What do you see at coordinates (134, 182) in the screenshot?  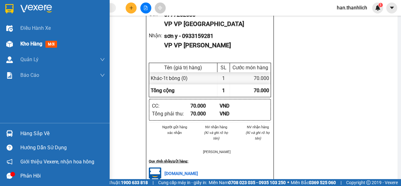 I see `strong: 1900 633 818` at bounding box center [134, 182].